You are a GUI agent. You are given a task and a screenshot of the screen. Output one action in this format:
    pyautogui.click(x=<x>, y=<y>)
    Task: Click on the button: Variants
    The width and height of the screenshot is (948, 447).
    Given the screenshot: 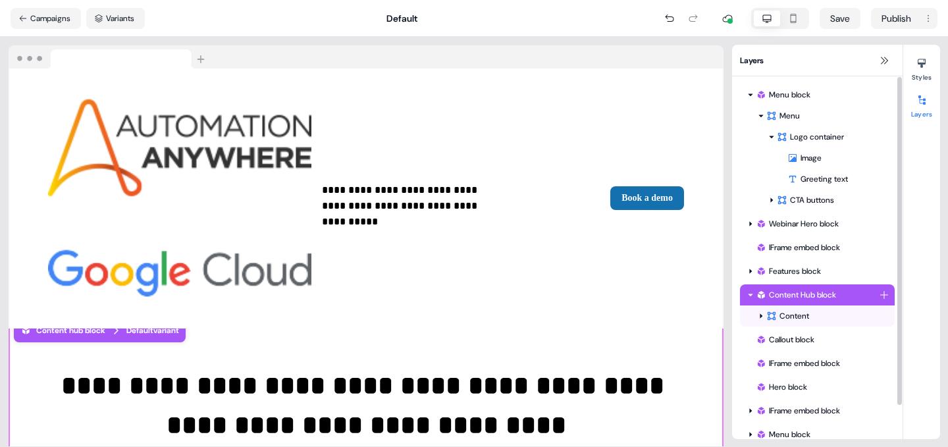 What is the action you would take?
    pyautogui.click(x=115, y=18)
    